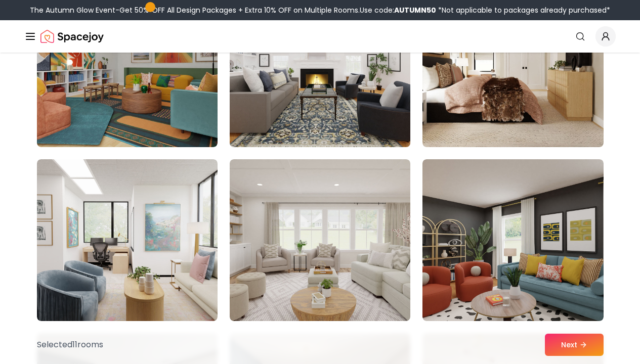 This screenshot has height=364, width=640. What do you see at coordinates (127, 241) in the screenshot?
I see `img: Room room-34` at bounding box center [127, 241].